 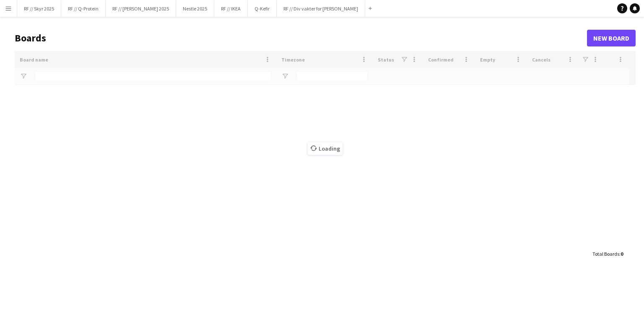 I want to click on button: RF // Q-Protein, so click(x=84, y=8).